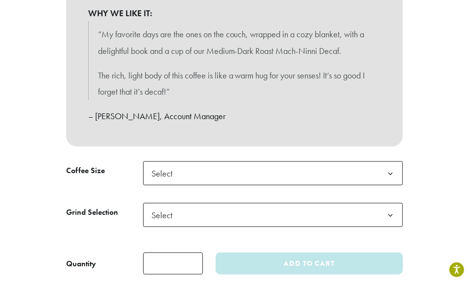 This screenshot has height=282, width=469. What do you see at coordinates (235, 13) in the screenshot?
I see `b: WHY WE LIKE IT:` at bounding box center [235, 13].